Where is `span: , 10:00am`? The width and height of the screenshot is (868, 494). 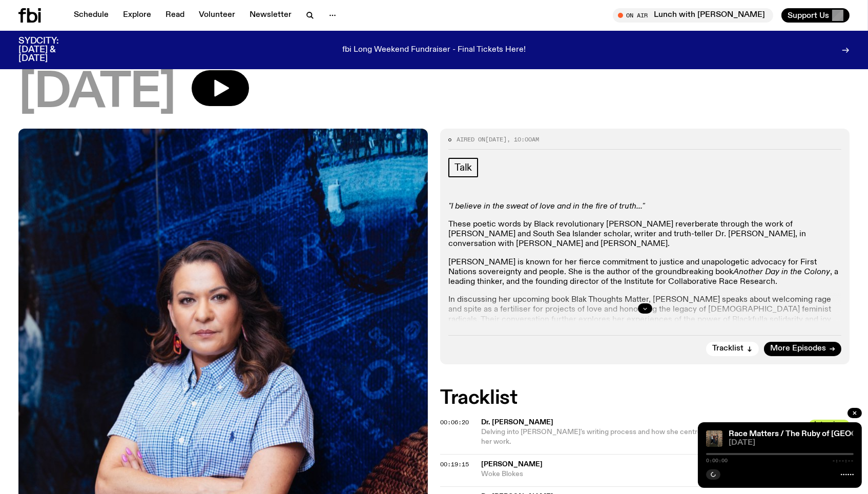
span: , 10:00am is located at coordinates (522, 139).